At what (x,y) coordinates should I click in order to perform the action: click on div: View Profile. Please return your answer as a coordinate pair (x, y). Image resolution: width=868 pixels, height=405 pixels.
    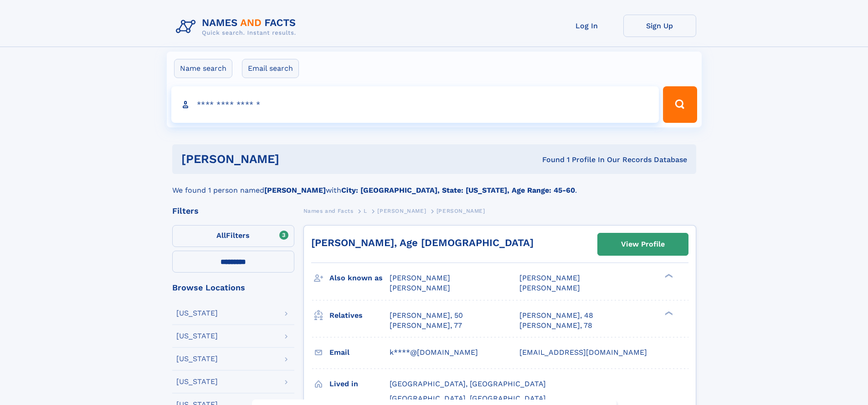
    Looking at the image, I should click on (643, 244).